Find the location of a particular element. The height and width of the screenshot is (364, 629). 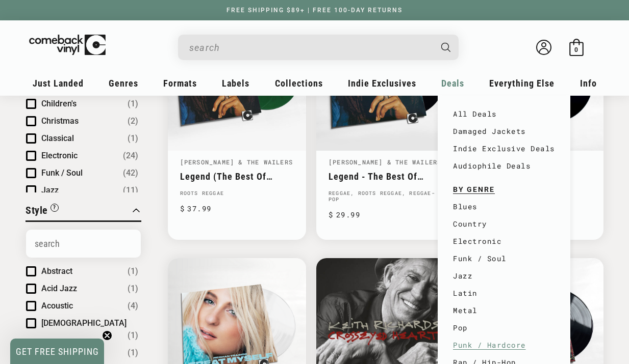

input: Search Options is located at coordinates (83, 244).